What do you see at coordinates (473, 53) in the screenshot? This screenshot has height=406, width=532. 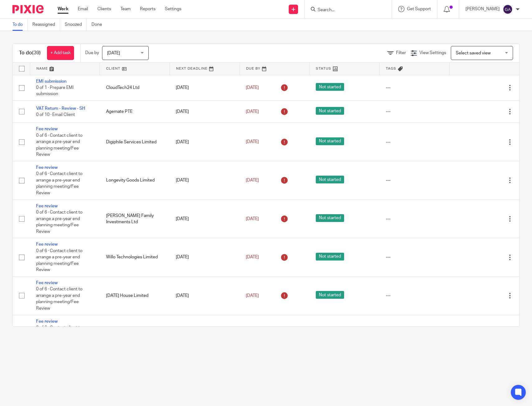 I see `span: Select saved view` at bounding box center [473, 53].